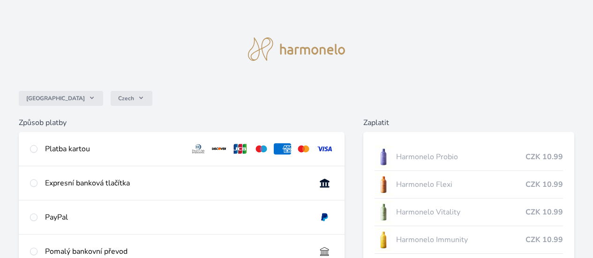 Image resolution: width=593 pixels, height=258 pixels. What do you see at coordinates (384, 240) in the screenshot?
I see `img: IMMUNITY_se_stinem_x-lo.jpg` at bounding box center [384, 240].